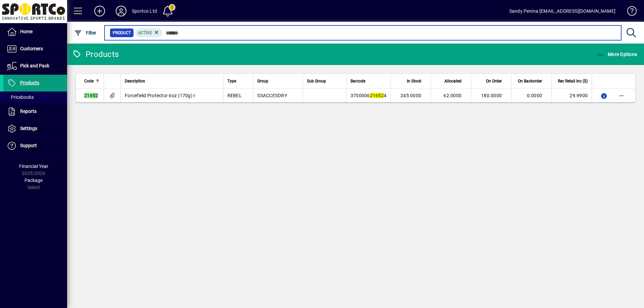 The height and width of the screenshot is (308, 644). What do you see at coordinates (491, 81) in the screenshot?
I see `div: On Order` at bounding box center [491, 81].